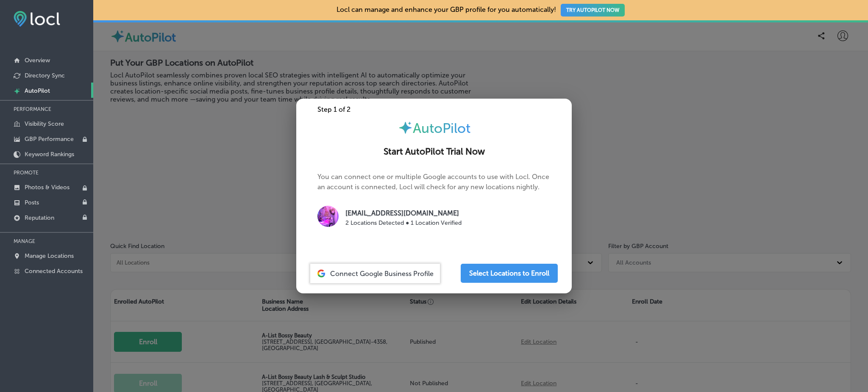 The height and width of the screenshot is (392, 868). What do you see at coordinates (434, 204) in the screenshot?
I see `p: You can connect one or multiple Google accounts to use with Locl. Once an account is connected, L...` at bounding box center [434, 204].